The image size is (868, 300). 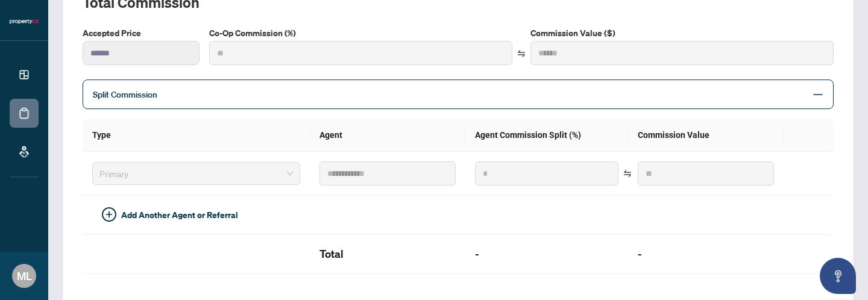 What do you see at coordinates (196, 135) in the screenshot?
I see `th: Type` at bounding box center [196, 135].